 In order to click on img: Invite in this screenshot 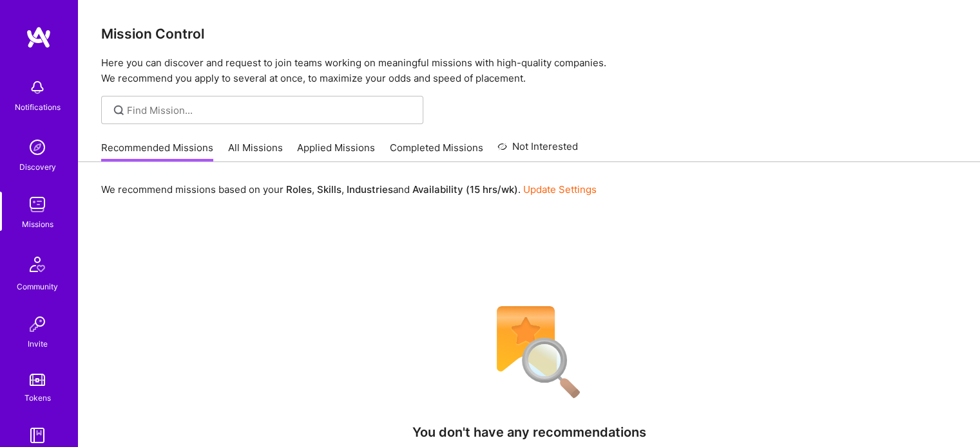, I will do `click(37, 324)`.